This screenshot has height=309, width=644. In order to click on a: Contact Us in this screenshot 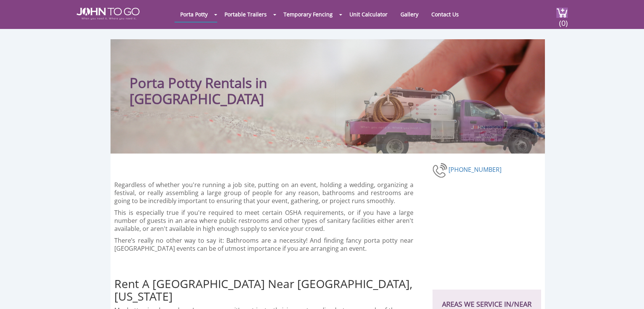, I will do `click(445, 14)`.